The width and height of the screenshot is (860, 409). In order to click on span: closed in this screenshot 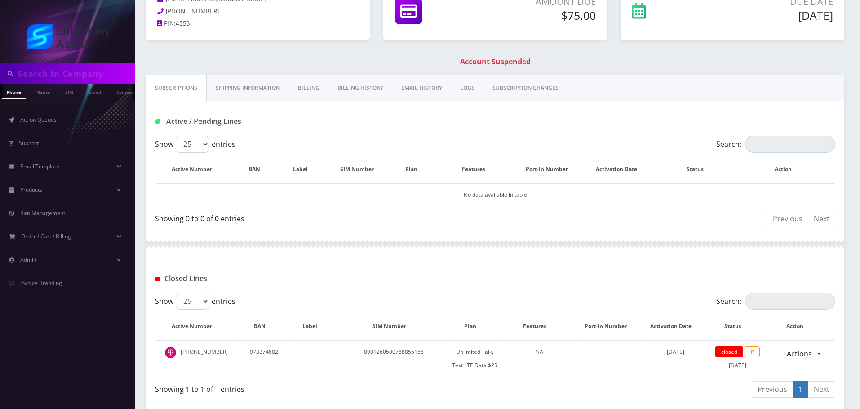, I will do `click(729, 352)`.